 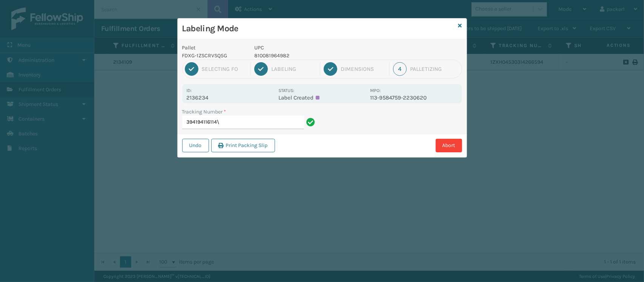 What do you see at coordinates (310, 55) in the screenshot?
I see `p: 810081964982` at bounding box center [310, 55].